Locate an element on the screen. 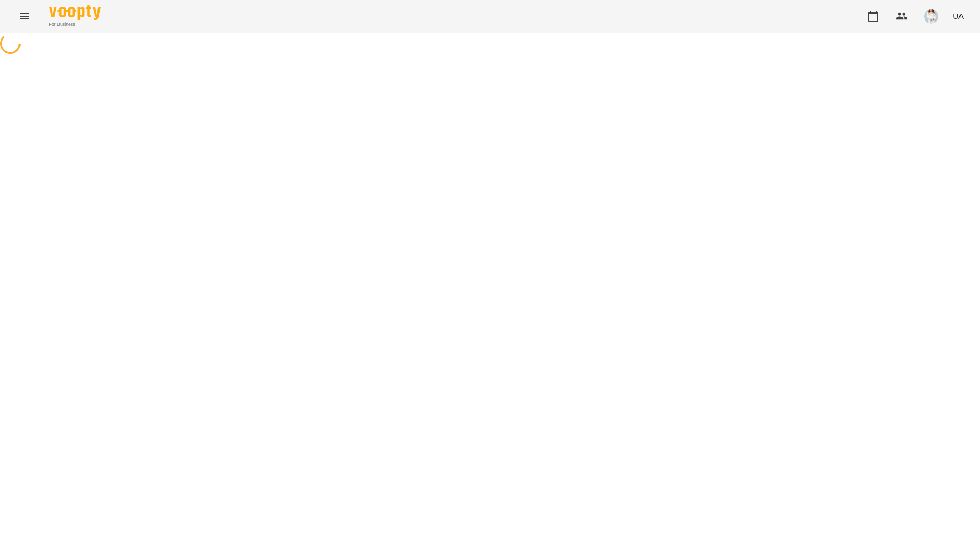  span: UA is located at coordinates (958, 16).